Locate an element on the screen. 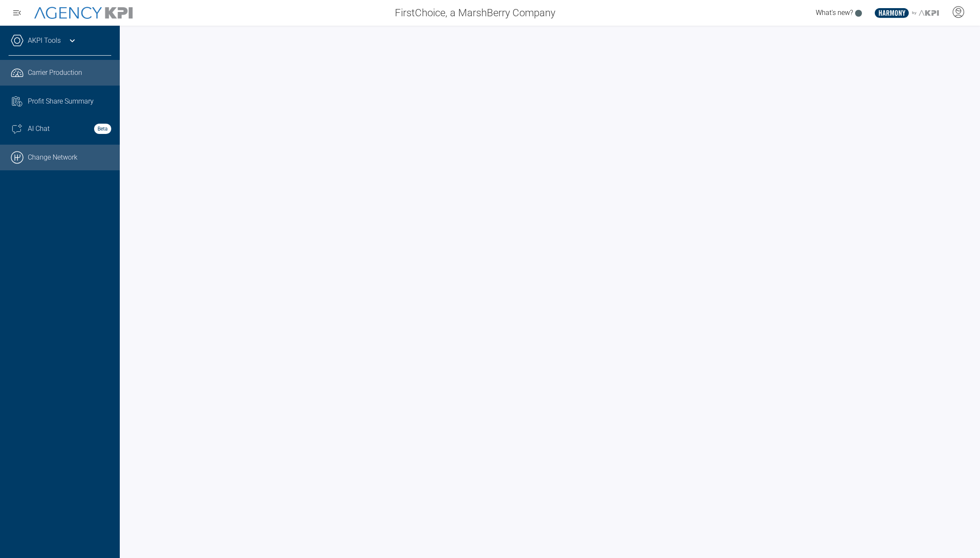 This screenshot has width=980, height=558. span: What's new? is located at coordinates (834, 12).